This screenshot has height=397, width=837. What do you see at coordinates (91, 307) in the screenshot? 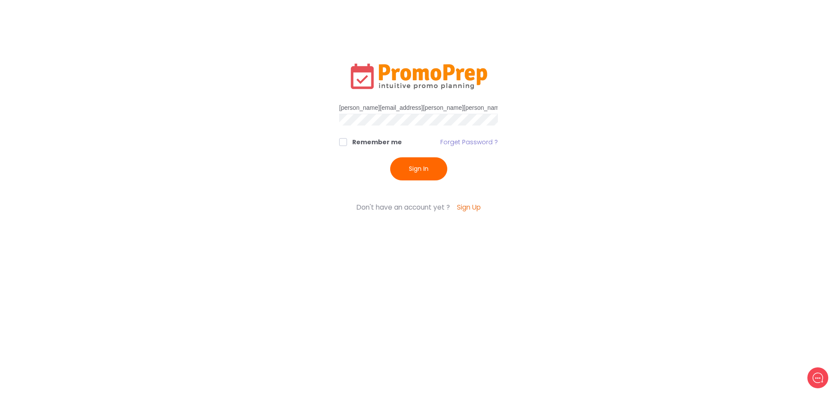
I see `span: We run on Gist` at bounding box center [91, 307].